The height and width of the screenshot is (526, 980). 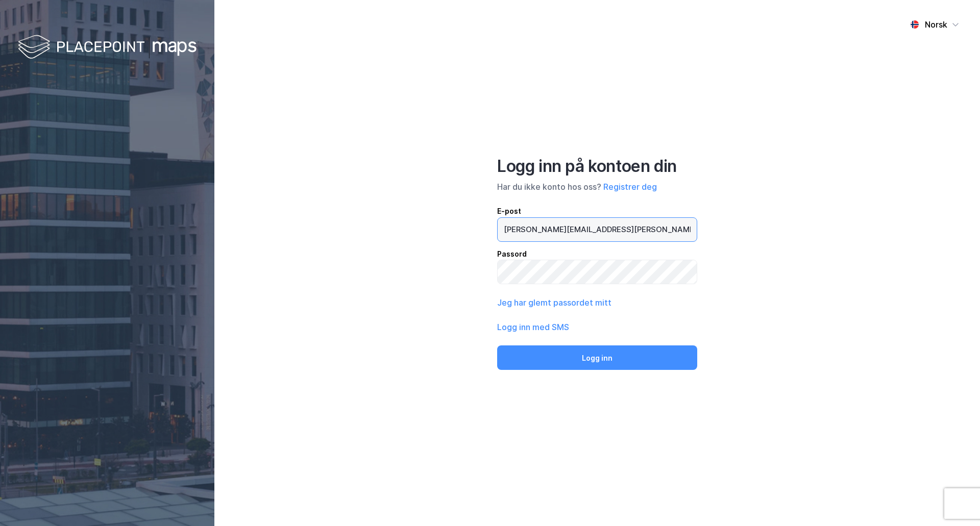 What do you see at coordinates (108, 47) in the screenshot?
I see `img: logo-white.f07954bde2210d2a523dddb988cd2aa7.svg` at bounding box center [108, 47].